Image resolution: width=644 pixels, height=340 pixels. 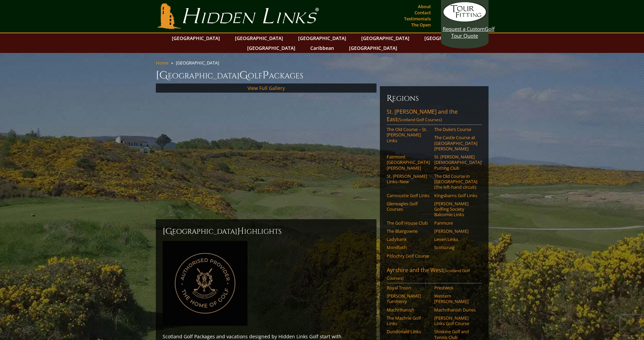 I want to click on a: Dundonald Links, so click(x=408, y=331).